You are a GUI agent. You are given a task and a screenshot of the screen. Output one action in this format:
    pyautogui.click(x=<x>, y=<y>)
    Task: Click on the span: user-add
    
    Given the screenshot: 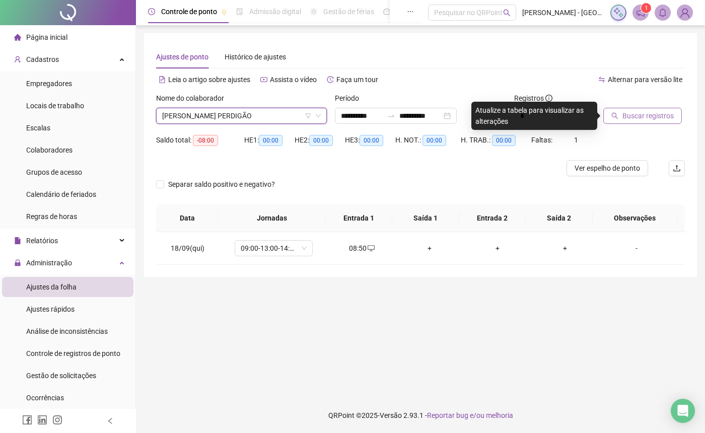 What is the action you would take?
    pyautogui.click(x=18, y=59)
    